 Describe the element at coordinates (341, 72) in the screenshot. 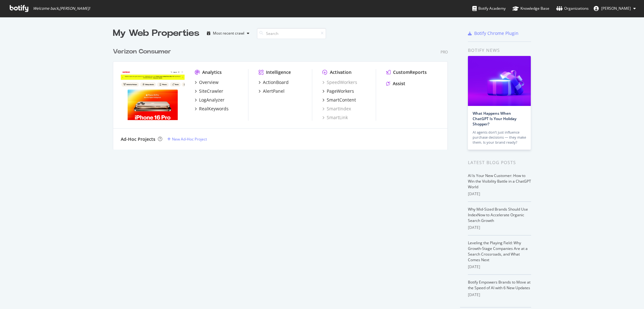

I see `div: Activation` at that location.